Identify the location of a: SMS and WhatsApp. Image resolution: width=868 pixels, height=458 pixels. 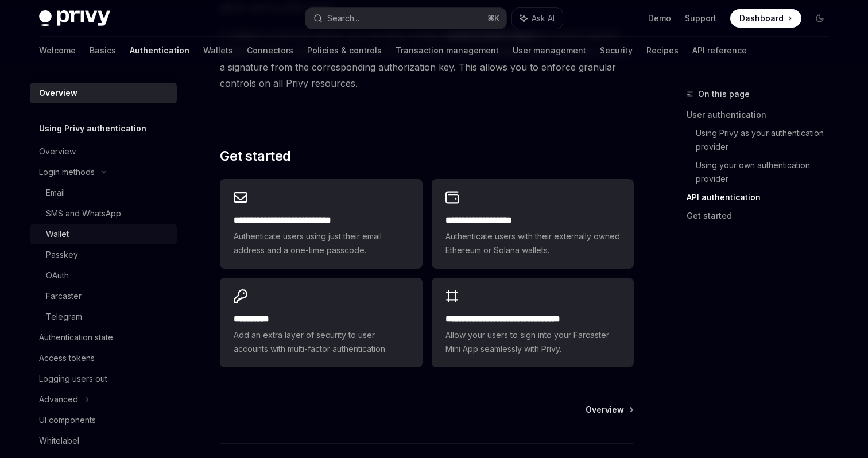
(103, 214).